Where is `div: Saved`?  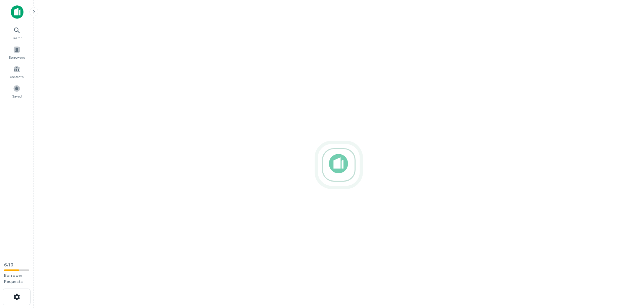
div: Saved is located at coordinates (17, 91).